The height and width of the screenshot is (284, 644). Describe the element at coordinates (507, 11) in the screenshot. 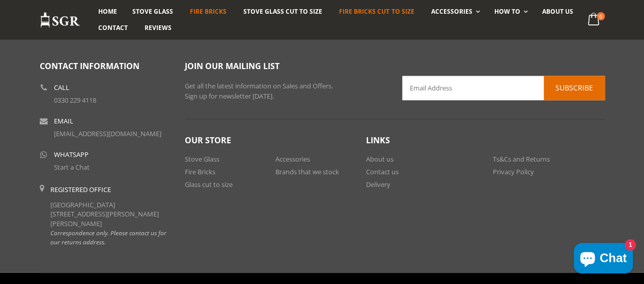

I see `span: How To` at that location.